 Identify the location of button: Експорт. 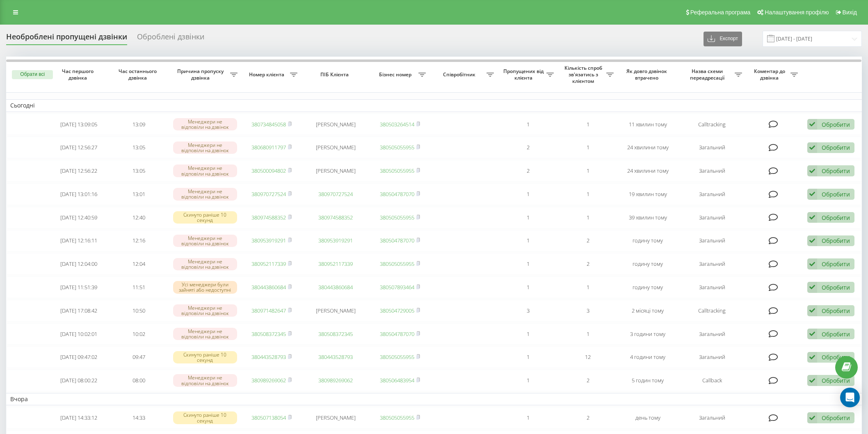
(723, 39).